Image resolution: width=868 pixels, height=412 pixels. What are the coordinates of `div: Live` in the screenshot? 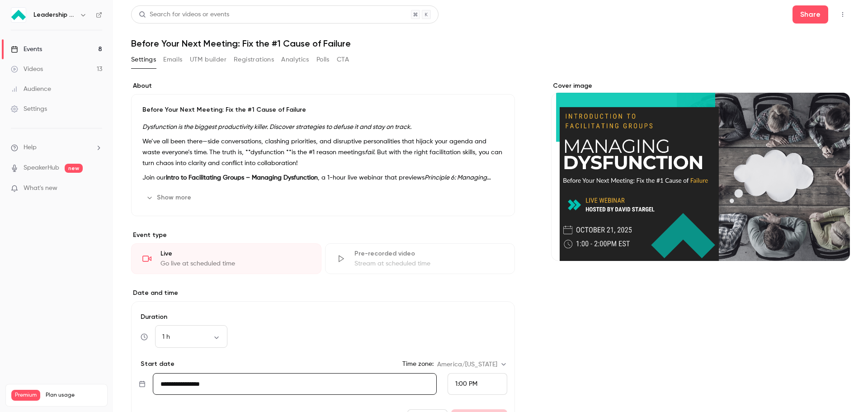 It's located at (235, 254).